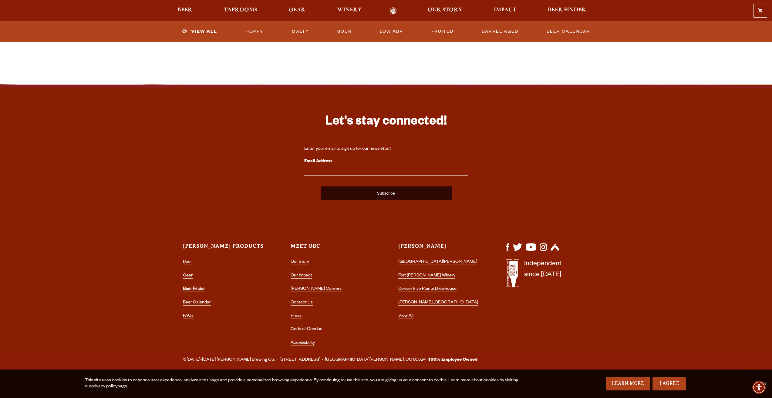  Describe the element at coordinates (300, 32) in the screenshot. I see `a: Malty` at that location.